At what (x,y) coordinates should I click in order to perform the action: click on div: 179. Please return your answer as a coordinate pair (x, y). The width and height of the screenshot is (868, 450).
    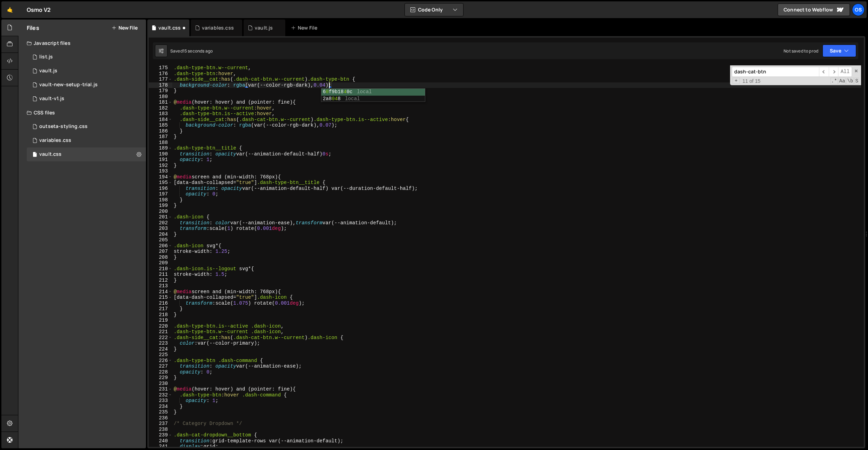
    Looking at the image, I should click on (161, 91).